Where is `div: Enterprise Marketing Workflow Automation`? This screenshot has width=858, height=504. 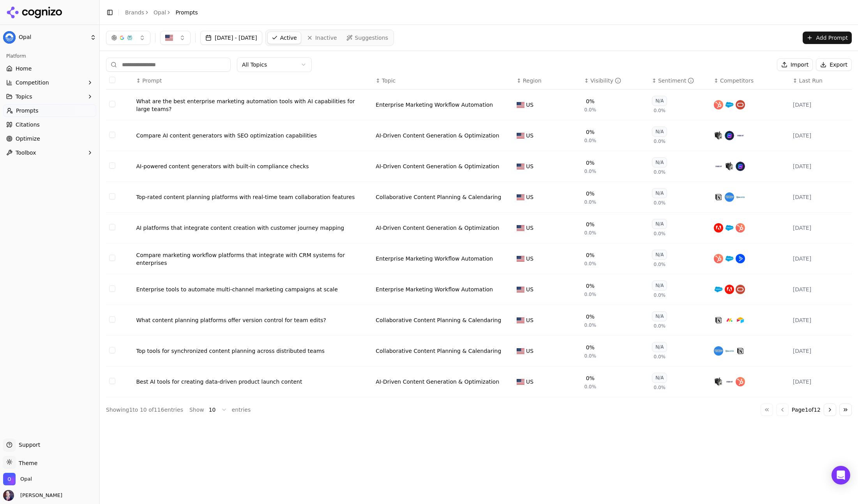 div: Enterprise Marketing Workflow Automation is located at coordinates (434, 290).